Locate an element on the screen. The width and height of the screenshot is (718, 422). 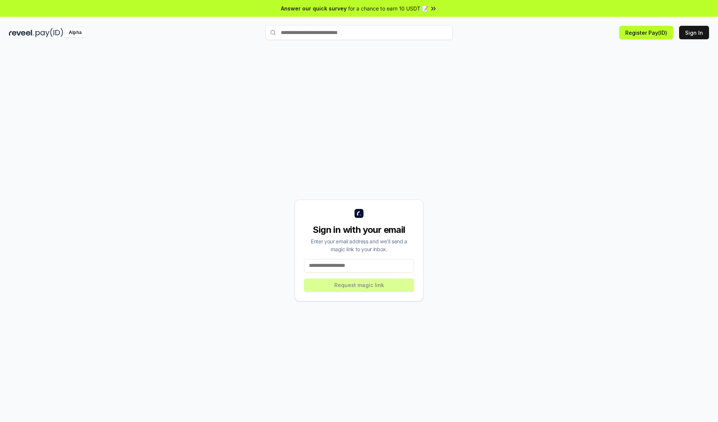
span: Answer our quick survey is located at coordinates (314, 8).